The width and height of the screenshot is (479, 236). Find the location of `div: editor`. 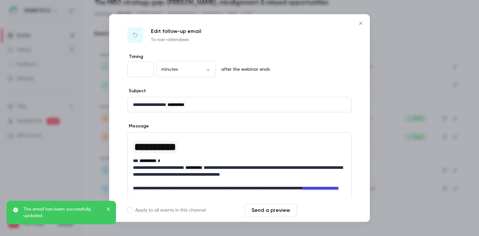

div: editor is located at coordinates (239, 105).